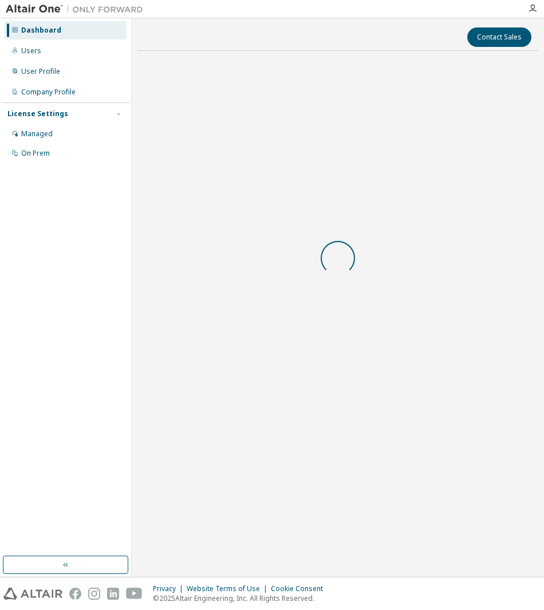 The width and height of the screenshot is (544, 610). I want to click on img: facebook.svg, so click(75, 593).